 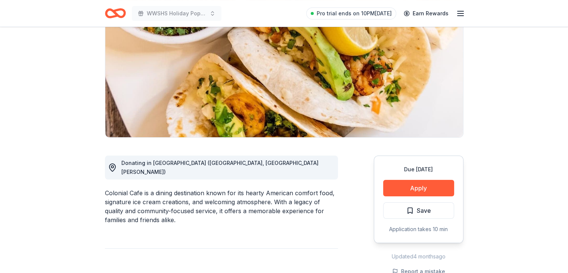 What do you see at coordinates (419, 188) in the screenshot?
I see `button: Apply` at bounding box center [419, 188].